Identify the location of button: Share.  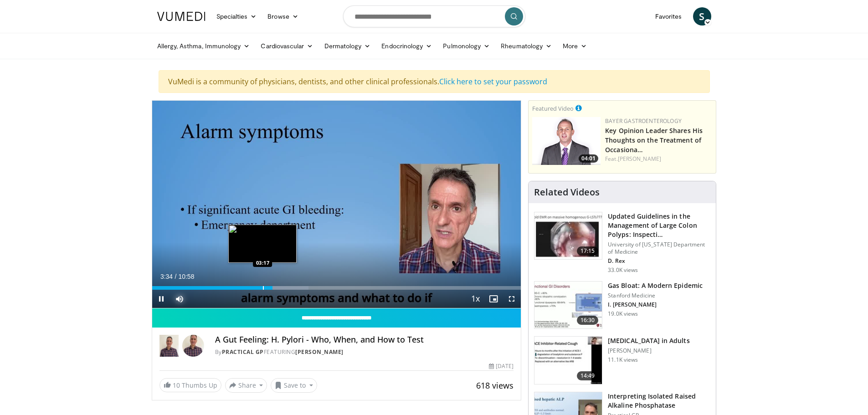
(246, 385).